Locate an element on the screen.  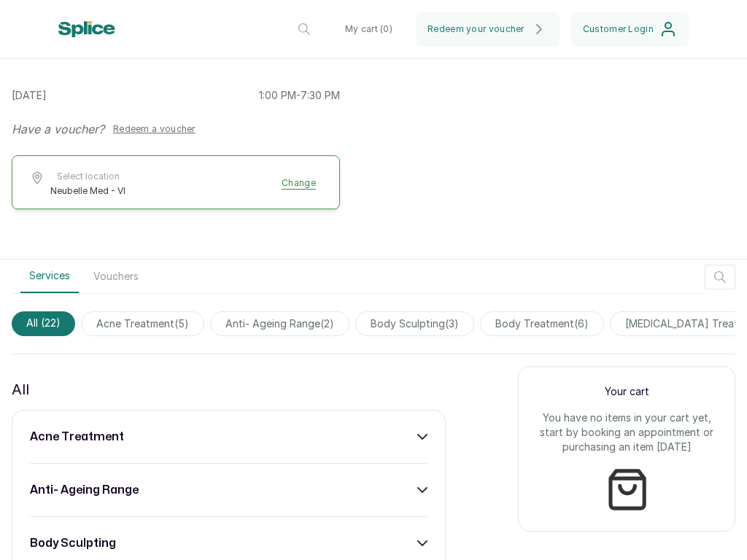
button: Customer Login is located at coordinates (629, 29).